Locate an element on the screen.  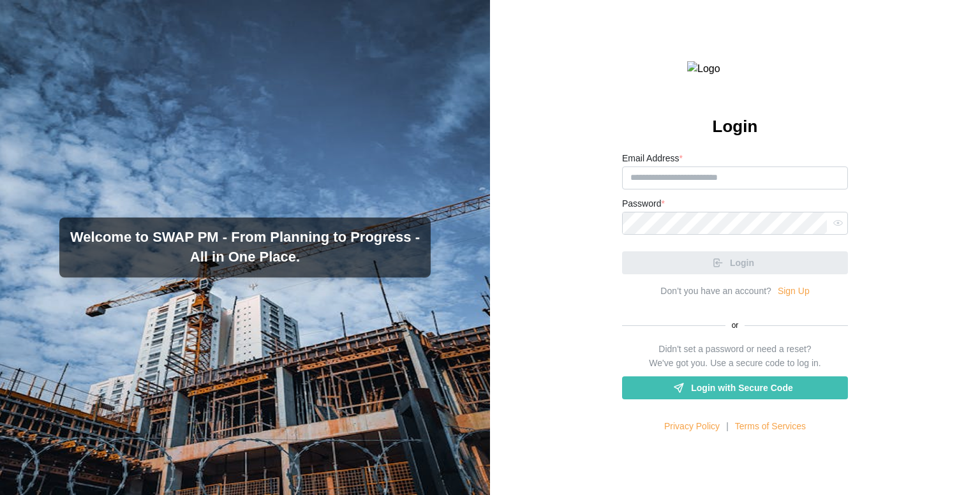
span: Login with Secure Code is located at coordinates (742, 388).